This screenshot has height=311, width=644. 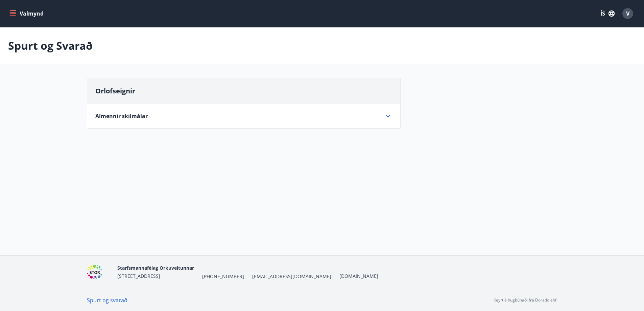 What do you see at coordinates (108, 300) in the screenshot?
I see `a: Spurt og svarað` at bounding box center [108, 300].